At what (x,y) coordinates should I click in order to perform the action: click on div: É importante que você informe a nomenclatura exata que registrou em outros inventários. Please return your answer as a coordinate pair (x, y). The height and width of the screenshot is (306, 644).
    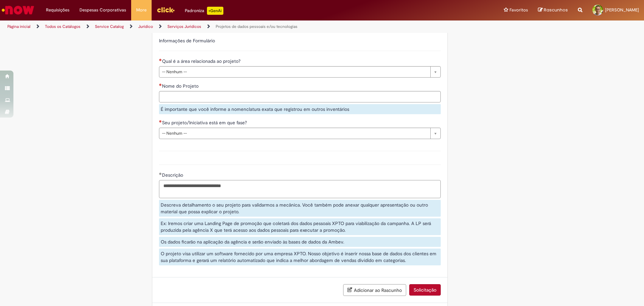
    Looking at the image, I should click on (300, 109).